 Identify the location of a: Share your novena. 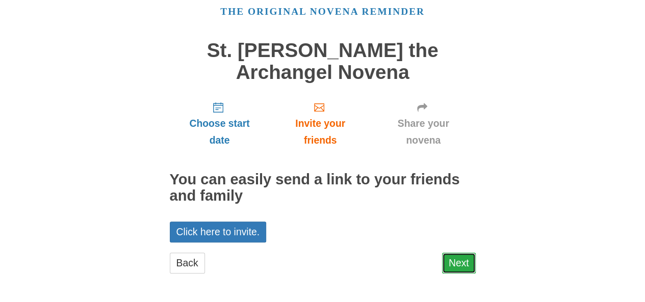
(423, 123).